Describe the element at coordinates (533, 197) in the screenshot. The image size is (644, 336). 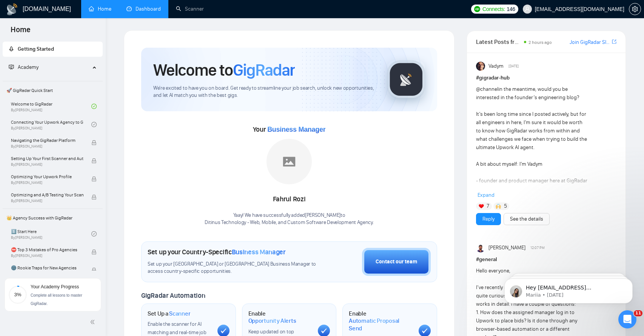
I see `div: in the meantime, would you be interested in the founder’s engineering blog? It’s been long time s...` at that location.